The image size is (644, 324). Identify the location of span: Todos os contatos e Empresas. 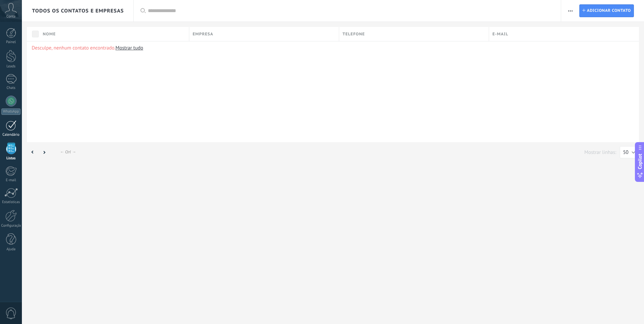
(78, 11).